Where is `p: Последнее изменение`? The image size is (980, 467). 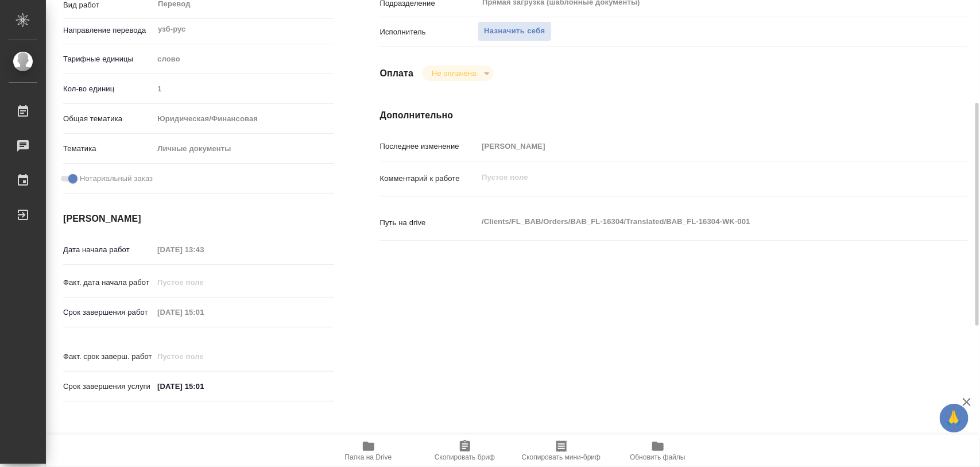 p: Последнее изменение is located at coordinates (429, 146).